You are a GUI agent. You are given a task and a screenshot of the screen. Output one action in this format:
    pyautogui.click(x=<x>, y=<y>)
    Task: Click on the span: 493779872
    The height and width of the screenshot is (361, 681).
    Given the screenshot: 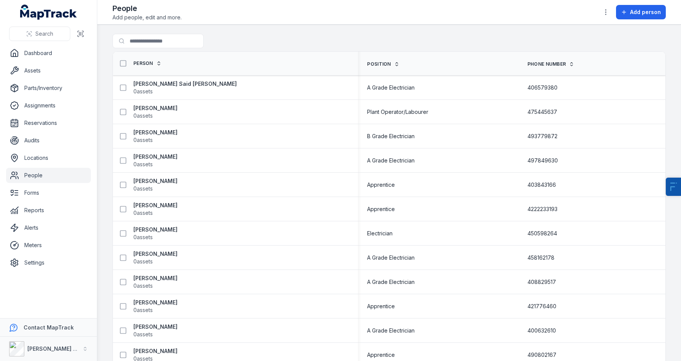 What is the action you would take?
    pyautogui.click(x=542, y=136)
    